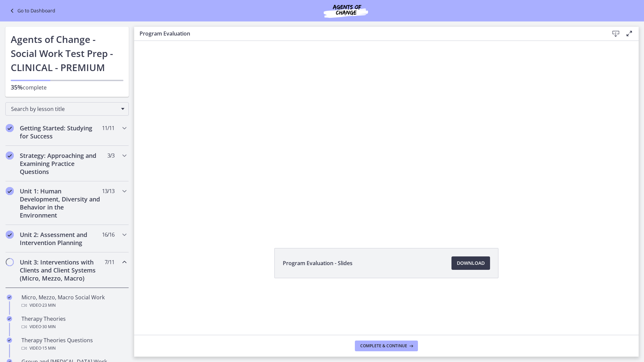  What do you see at coordinates (48, 348) in the screenshot?
I see `span: · 15 min` at bounding box center [48, 348].